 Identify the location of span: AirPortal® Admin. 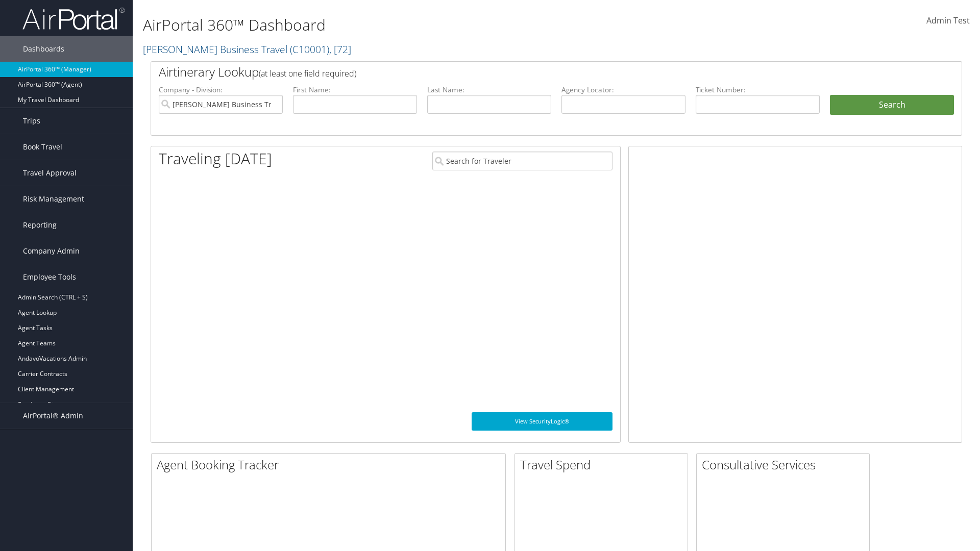
(53, 416).